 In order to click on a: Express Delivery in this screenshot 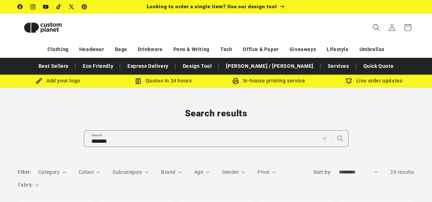, I will do `click(148, 66)`.